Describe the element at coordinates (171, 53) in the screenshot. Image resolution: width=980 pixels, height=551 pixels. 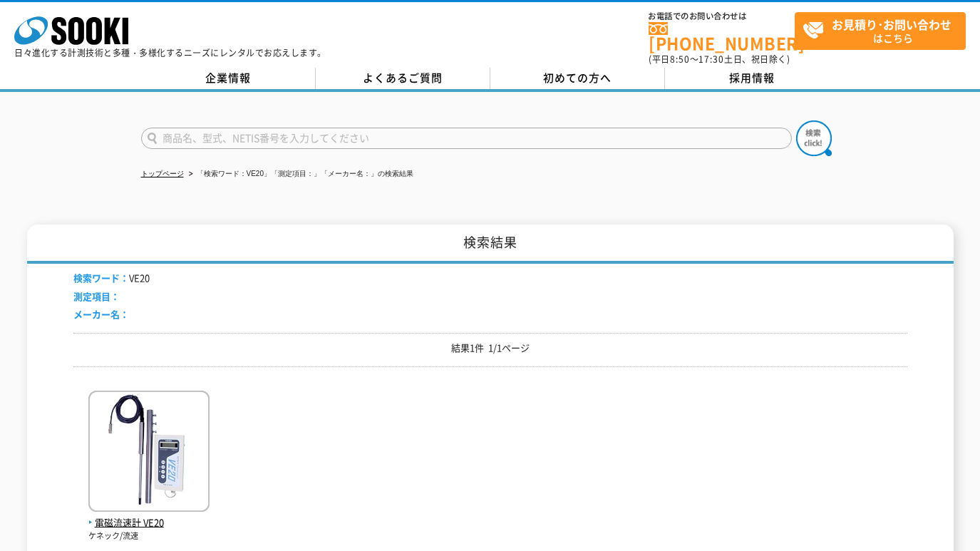
I see `p: 日々進化する計測技術と多種・多様化するニーズにレンタルでお応えします。` at that location.